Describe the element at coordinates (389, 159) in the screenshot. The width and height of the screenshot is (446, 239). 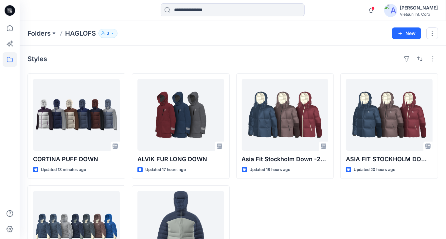
I see `p: ASIA FIT STOCKHOLM DOWN - 2​_OP1` at that location.